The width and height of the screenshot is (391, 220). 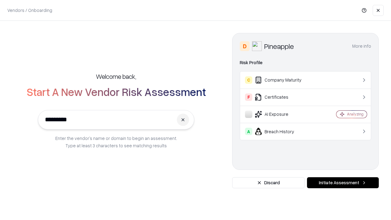 I want to click on div: Certificates, so click(x=281, y=97).